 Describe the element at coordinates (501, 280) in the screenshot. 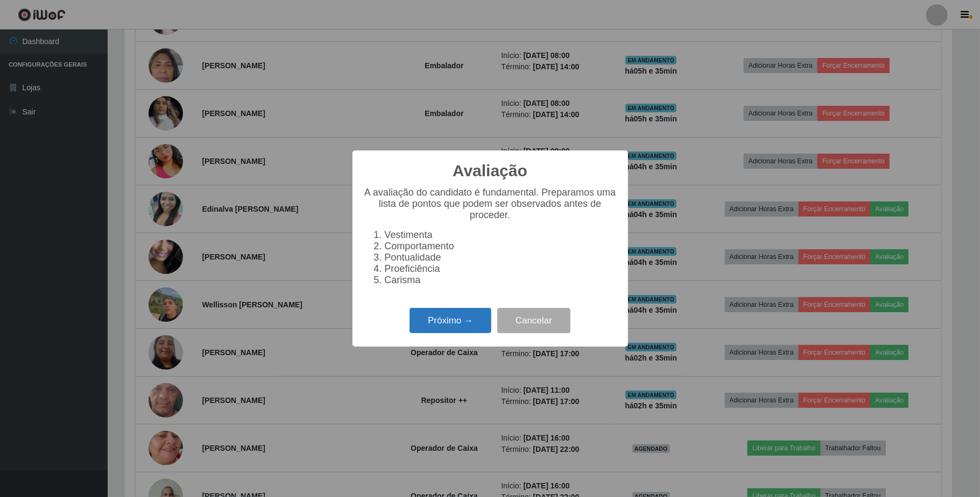

I see `li: Carisma` at that location.